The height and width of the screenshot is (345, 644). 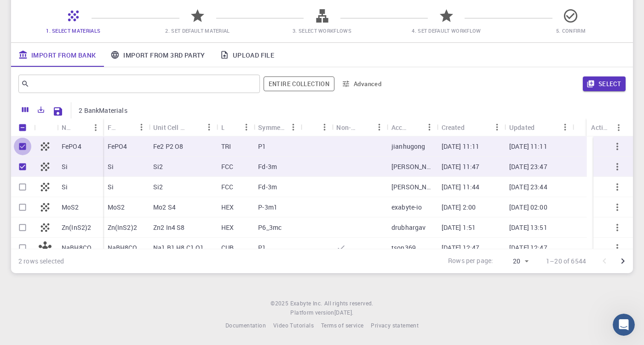 What do you see at coordinates (158, 167) in the screenshot?
I see `p: Si2` at bounding box center [158, 167].